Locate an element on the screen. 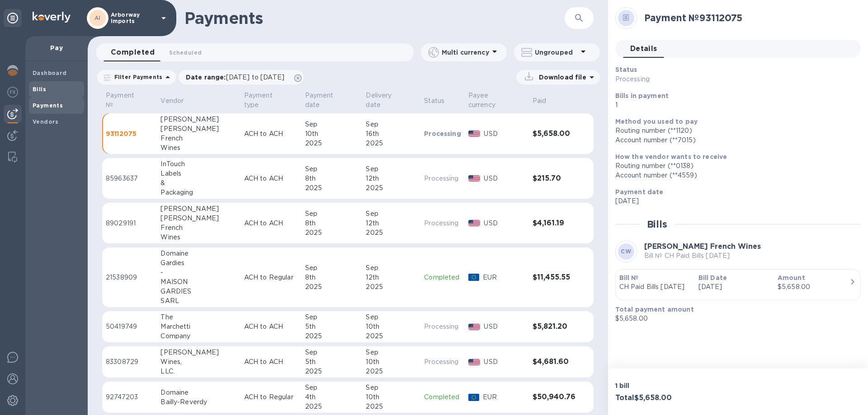 The image size is (868, 415). div: Routing number (**0138) is located at coordinates (735, 165).